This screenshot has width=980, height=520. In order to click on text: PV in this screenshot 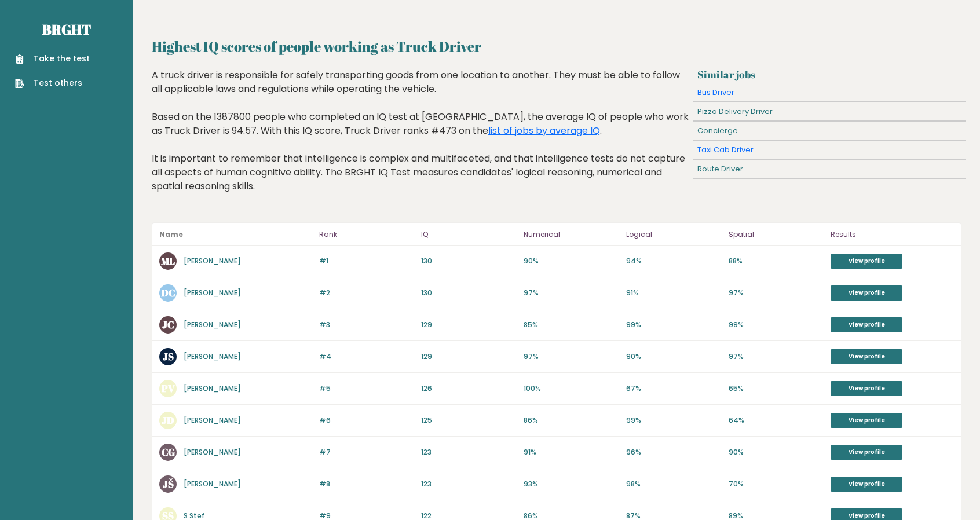, I will do `click(168, 388)`.